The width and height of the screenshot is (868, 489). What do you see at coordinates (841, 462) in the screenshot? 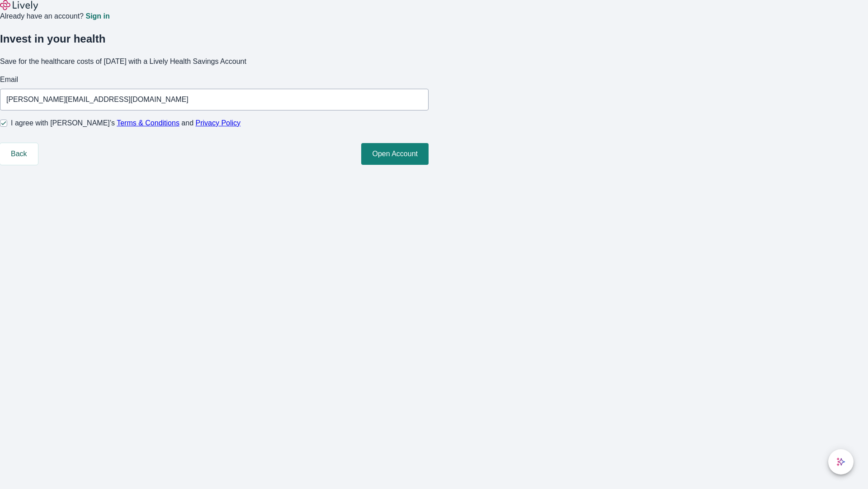
I see `button: chat` at bounding box center [841, 462].